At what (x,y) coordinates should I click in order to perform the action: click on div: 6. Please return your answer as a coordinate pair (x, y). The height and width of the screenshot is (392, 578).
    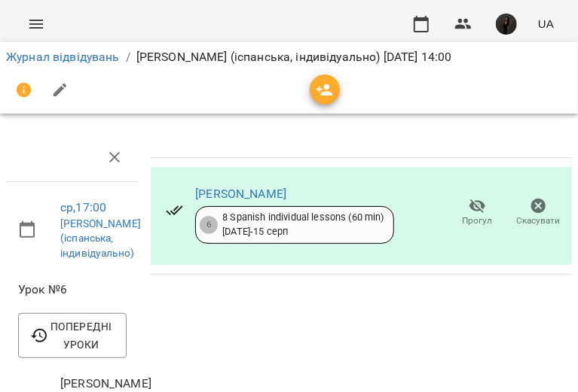
    Looking at the image, I should click on (209, 225).